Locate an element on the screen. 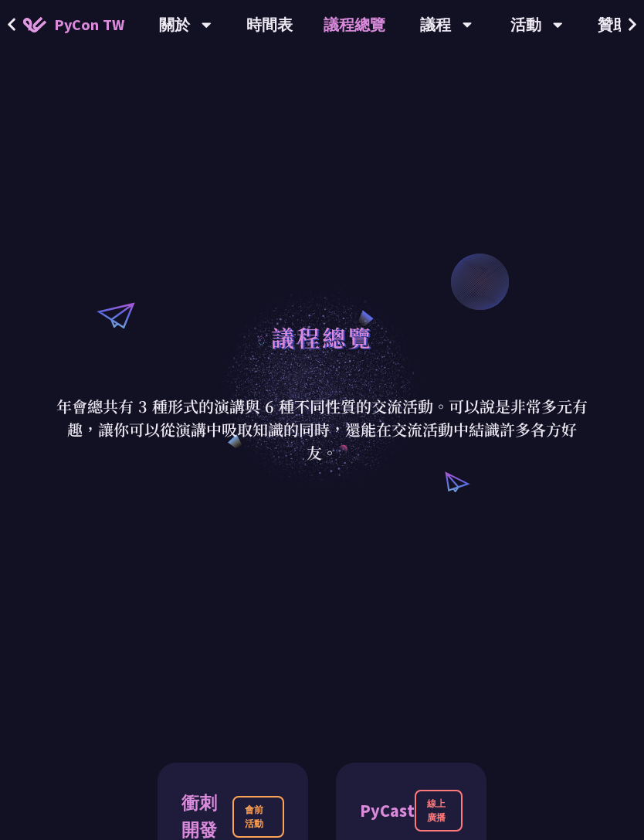  h1: 議程總覽 is located at coordinates (322, 337).